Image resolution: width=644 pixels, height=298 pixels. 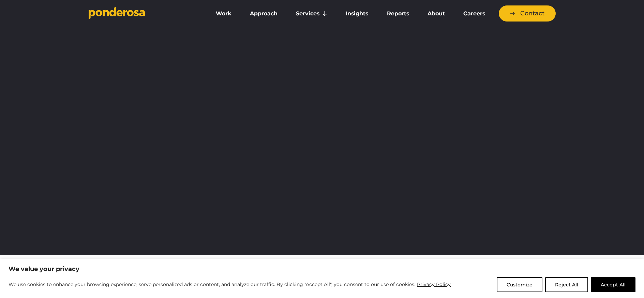 What do you see at coordinates (322, 269) in the screenshot?
I see `p: We value your privacy` at bounding box center [322, 269].